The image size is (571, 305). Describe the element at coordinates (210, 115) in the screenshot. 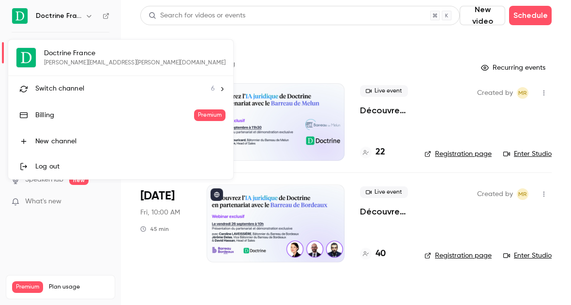

I see `span: Premium` at that location.